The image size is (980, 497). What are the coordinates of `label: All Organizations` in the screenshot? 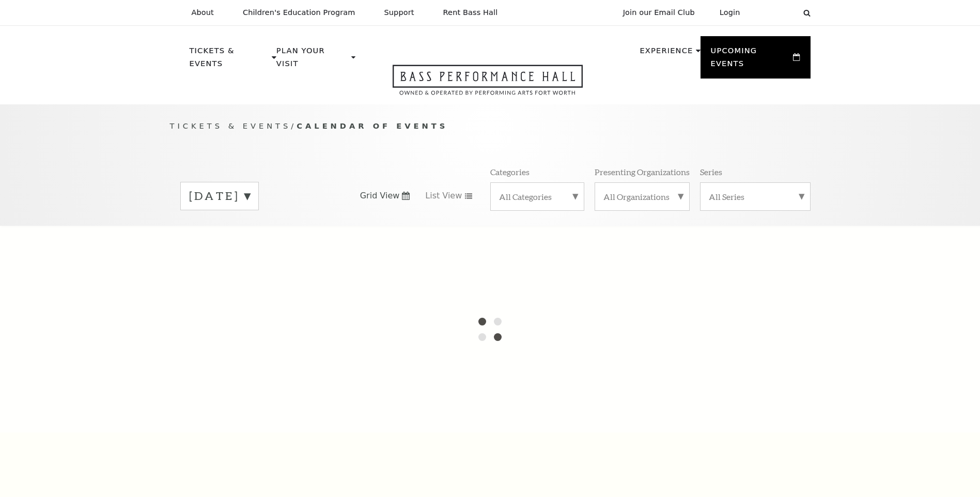 It's located at (642, 196).